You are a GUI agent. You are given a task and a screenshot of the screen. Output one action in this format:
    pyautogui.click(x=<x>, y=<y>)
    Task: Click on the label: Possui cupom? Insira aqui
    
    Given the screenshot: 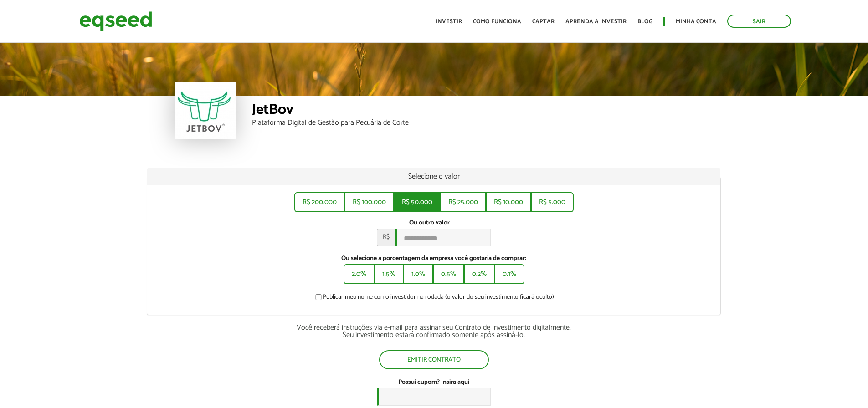 What is the action you would take?
    pyautogui.click(x=434, y=382)
    